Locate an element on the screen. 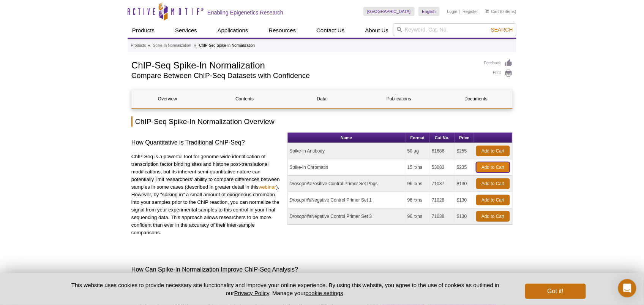 This screenshot has width=644, height=305. td: 50 µg is located at coordinates (418, 151).